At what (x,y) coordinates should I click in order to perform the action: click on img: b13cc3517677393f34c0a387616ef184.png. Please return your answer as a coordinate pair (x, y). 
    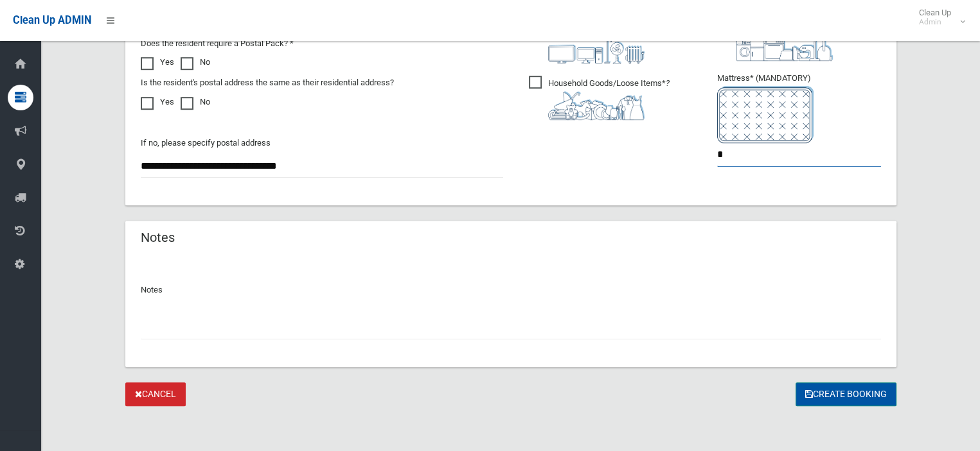
    Looking at the image, I should click on (597, 105).